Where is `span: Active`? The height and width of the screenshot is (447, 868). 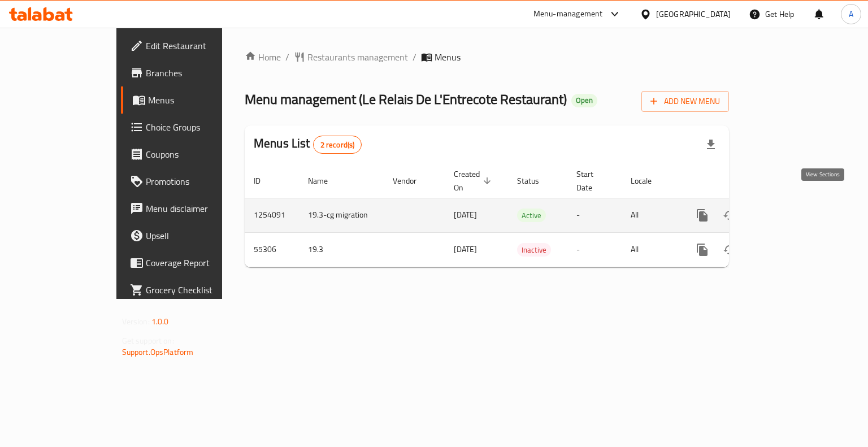
span: Active is located at coordinates (531, 215).